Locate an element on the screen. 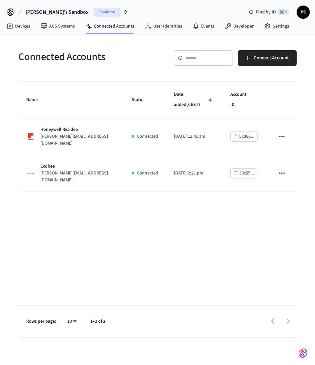  p: Ecobee is located at coordinates (78, 166).